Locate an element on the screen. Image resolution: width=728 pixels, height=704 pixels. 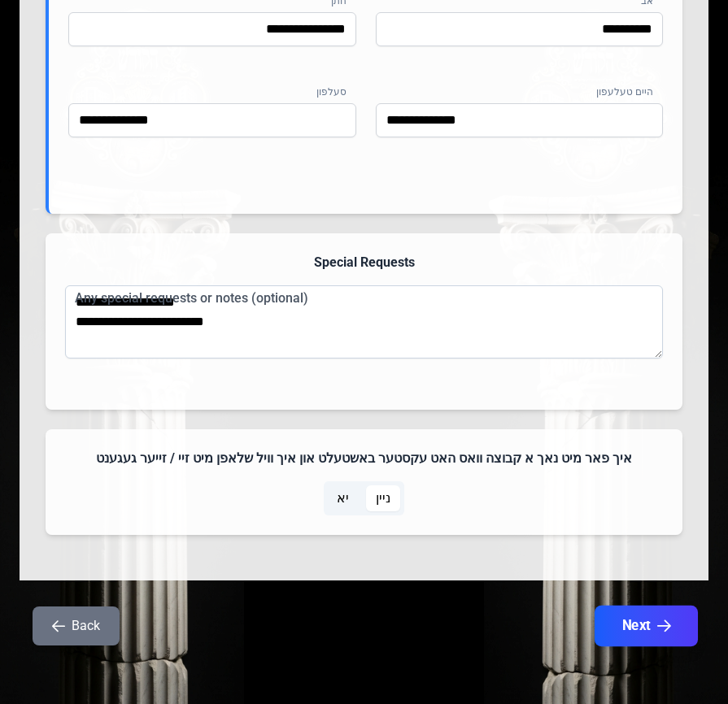
button: Back is located at coordinates (75, 626).